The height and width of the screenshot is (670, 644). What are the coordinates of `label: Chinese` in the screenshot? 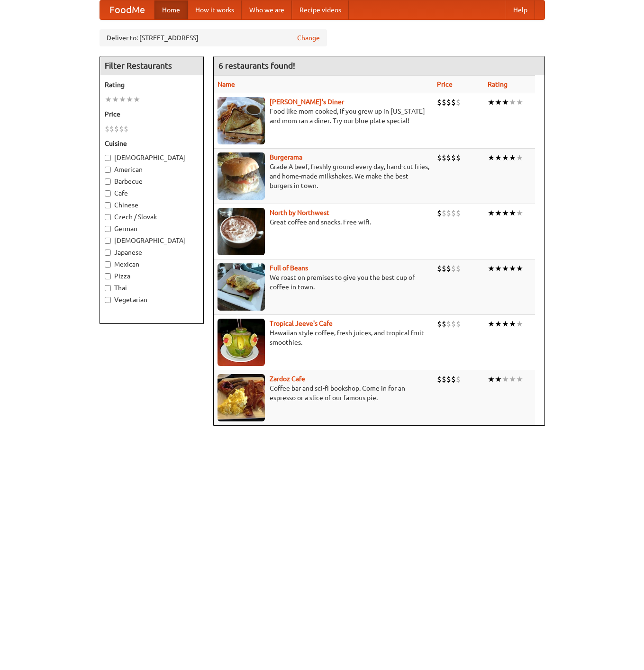 It's located at (152, 205).